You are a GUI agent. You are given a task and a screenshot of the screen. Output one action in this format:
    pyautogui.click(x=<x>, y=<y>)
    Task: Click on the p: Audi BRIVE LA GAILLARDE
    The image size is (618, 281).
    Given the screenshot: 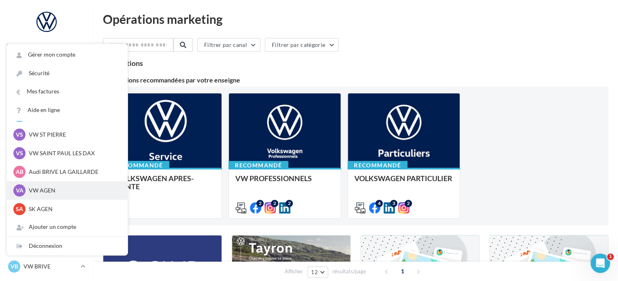 What is the action you would take?
    pyautogui.click(x=73, y=172)
    